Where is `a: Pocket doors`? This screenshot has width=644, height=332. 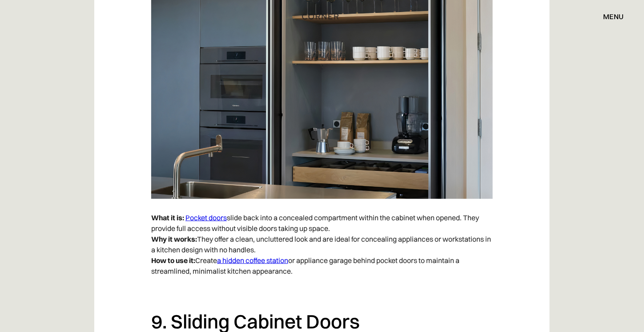 a: Pocket doors is located at coordinates (206, 218).